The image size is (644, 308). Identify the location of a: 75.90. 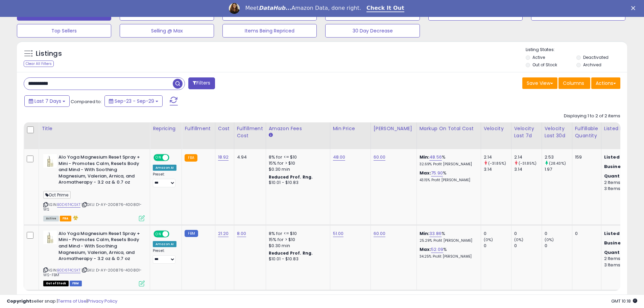
(437, 173).